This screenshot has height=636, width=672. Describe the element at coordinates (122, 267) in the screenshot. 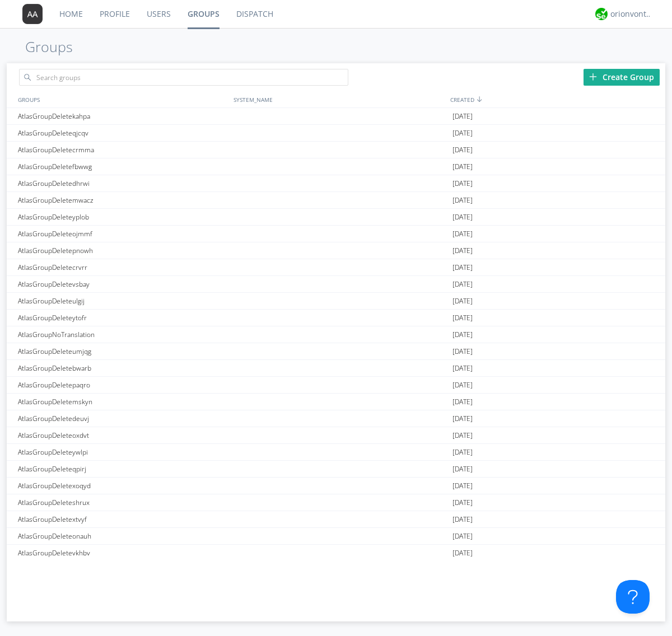

I see `div: AtlasGroupDeletecrvrr` at that location.